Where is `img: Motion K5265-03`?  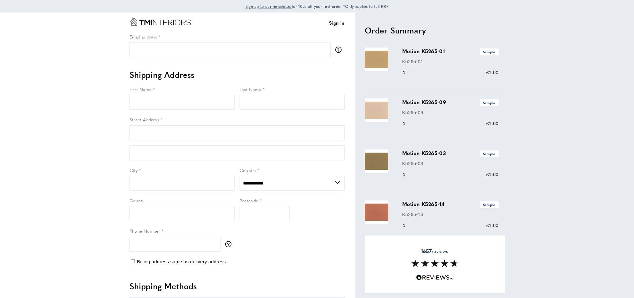
img: Motion K5265-03 is located at coordinates (377, 161).